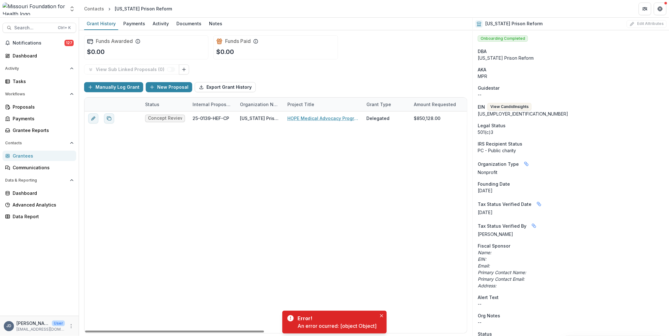  I want to click on p: View Sub Linked Proposals ( 0 ), so click(131, 70).